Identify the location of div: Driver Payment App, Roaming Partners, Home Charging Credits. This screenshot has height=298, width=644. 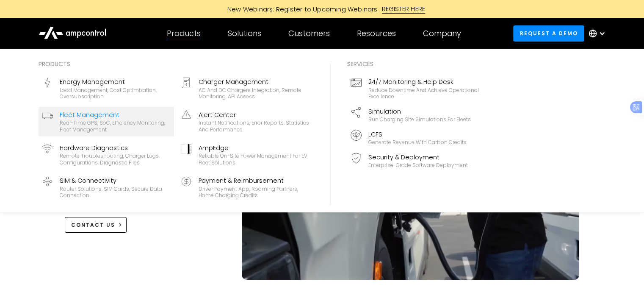
(254, 192).